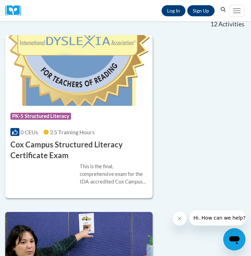  I want to click on button: Search, so click(223, 10).